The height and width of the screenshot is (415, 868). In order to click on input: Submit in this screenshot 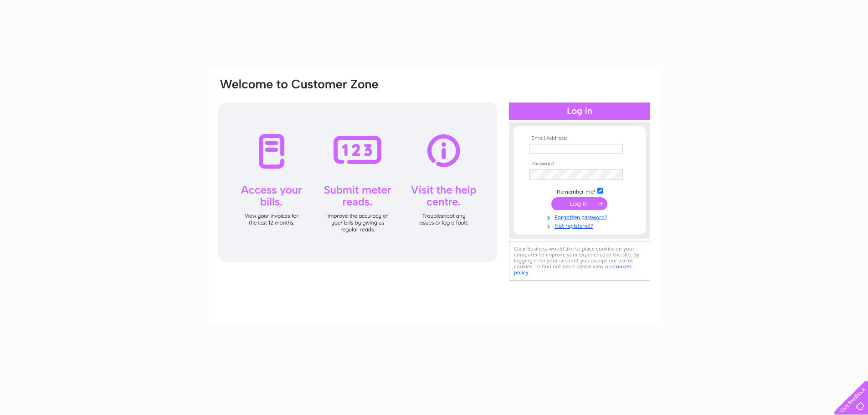, I will do `click(579, 204)`.